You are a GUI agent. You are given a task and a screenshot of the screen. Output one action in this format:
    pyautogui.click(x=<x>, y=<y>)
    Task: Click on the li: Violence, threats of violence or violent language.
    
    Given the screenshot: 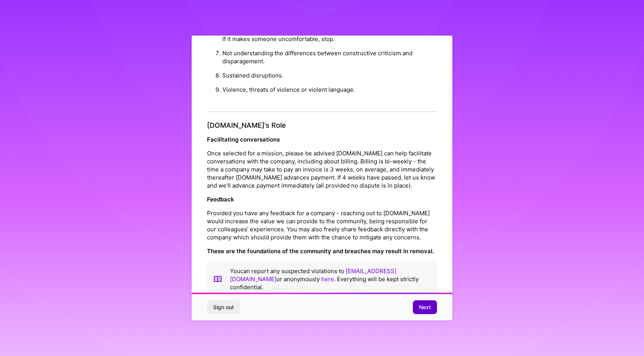 What is the action you would take?
    pyautogui.click(x=329, y=89)
    